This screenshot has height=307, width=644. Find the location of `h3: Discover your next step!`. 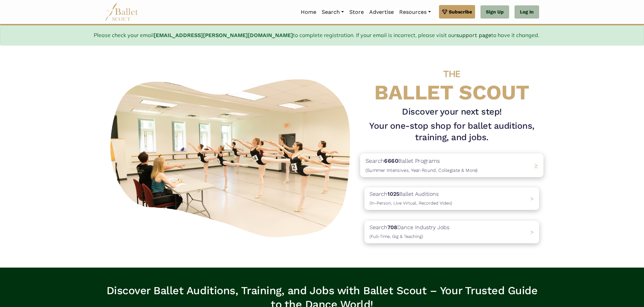

h3: Discover your next step! is located at coordinates (452, 112).